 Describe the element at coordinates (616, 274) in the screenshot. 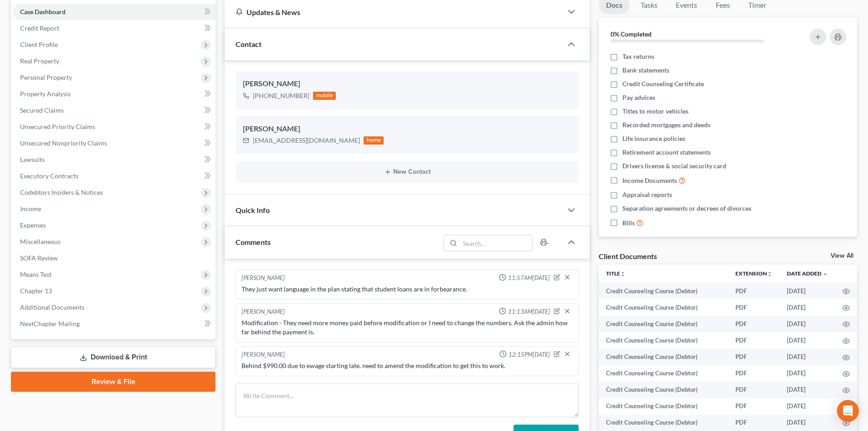

I see `a: Titleunfold_more` at that location.